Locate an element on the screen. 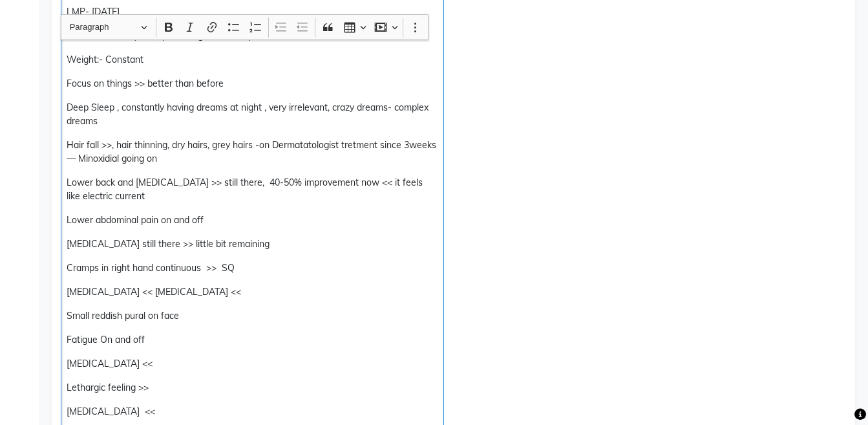  p: Fatigue On and off is located at coordinates (252, 339).